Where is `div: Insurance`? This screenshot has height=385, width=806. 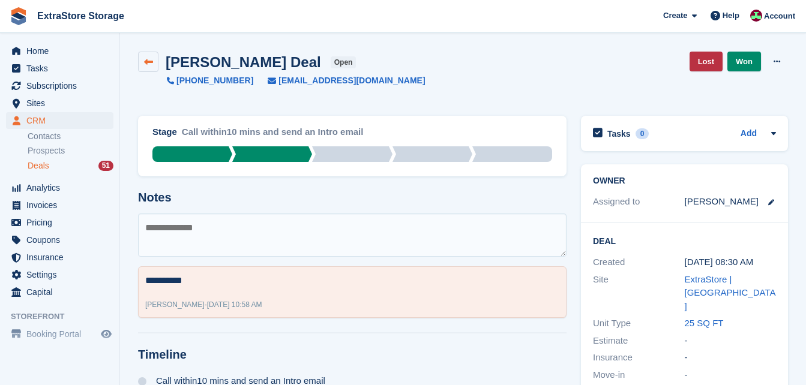 div: Insurance is located at coordinates (639, 358).